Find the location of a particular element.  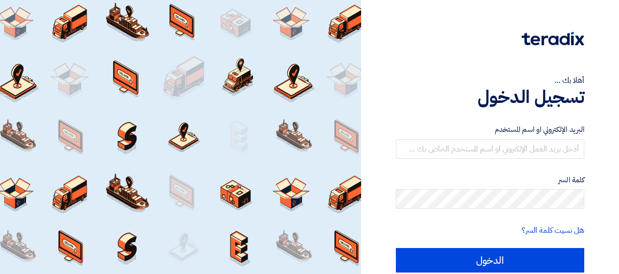

input: الدخول is located at coordinates (490, 260).